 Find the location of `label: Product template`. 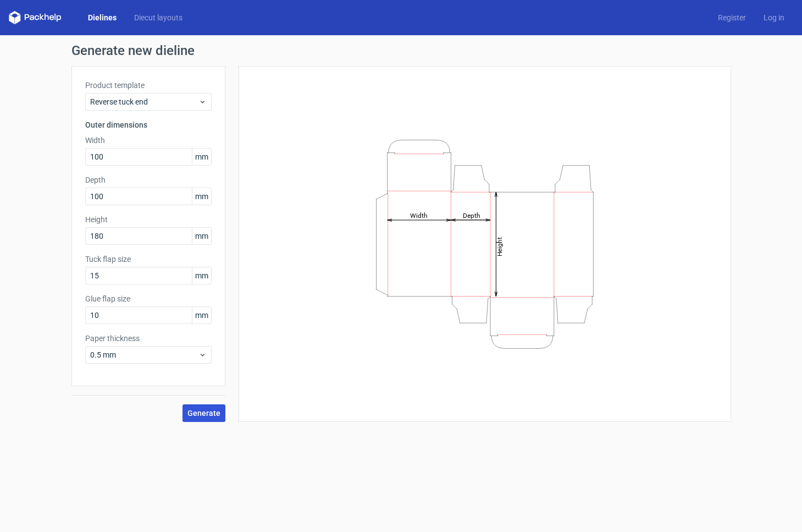

label: Product template is located at coordinates (149, 85).